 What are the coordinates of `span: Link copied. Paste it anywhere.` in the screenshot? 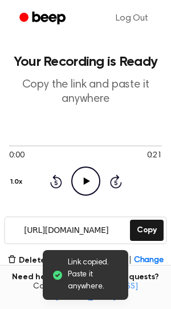 It's located at (94, 274).